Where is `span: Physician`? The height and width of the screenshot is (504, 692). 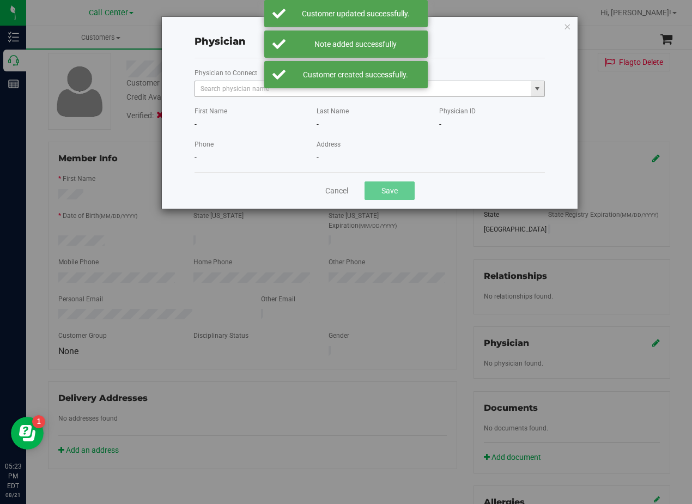 span: Physician is located at coordinates (220, 41).